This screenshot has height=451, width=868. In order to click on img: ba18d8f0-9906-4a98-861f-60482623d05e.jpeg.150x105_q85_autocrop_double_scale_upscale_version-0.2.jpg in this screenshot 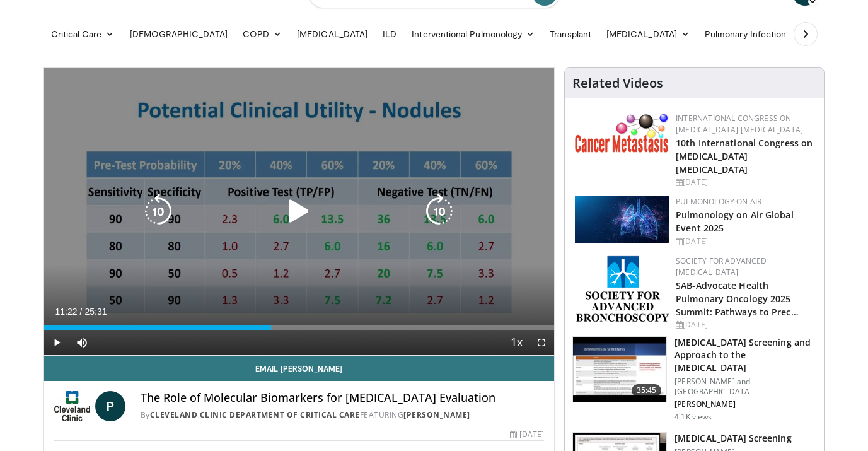, I will do `click(622, 219)`.